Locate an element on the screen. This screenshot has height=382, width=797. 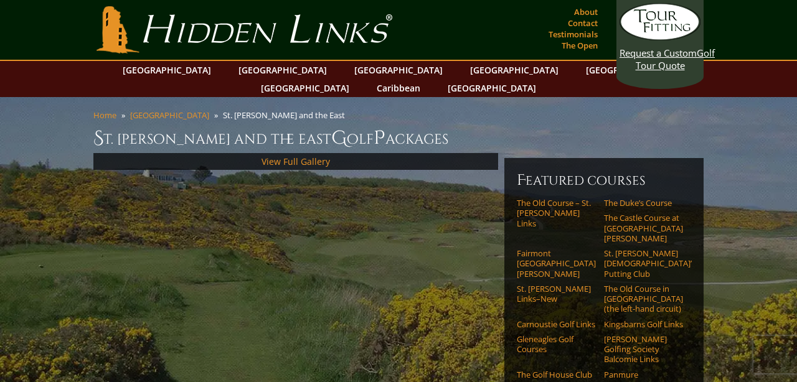
a: View Full Gallery is located at coordinates (296, 161).